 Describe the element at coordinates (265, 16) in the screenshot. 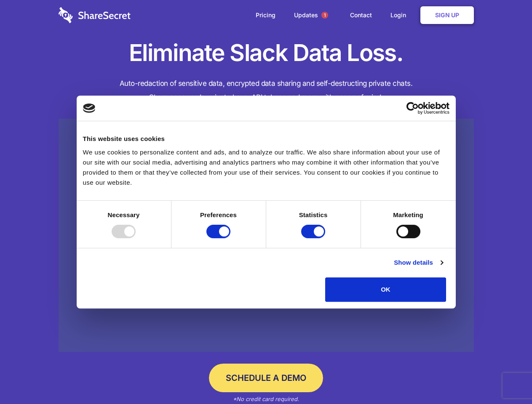

I see `a: Pricing` at that location.